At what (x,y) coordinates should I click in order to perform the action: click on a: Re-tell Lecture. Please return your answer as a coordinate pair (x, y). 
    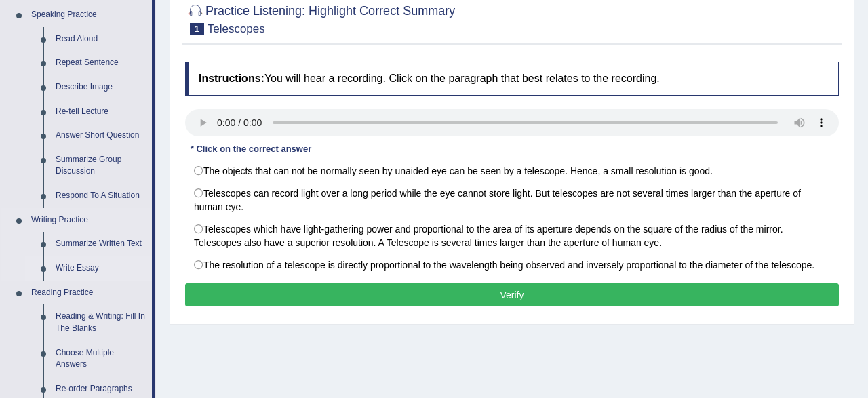
    Looking at the image, I should click on (100, 112).